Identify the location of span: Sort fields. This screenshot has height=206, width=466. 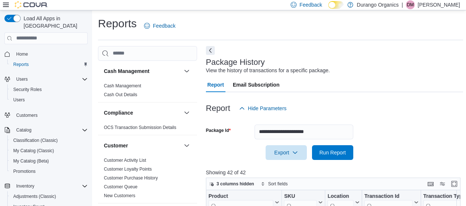
(278, 184).